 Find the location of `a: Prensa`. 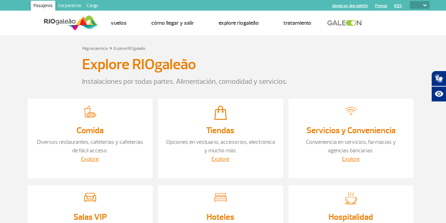

a: Prensa is located at coordinates (381, 6).